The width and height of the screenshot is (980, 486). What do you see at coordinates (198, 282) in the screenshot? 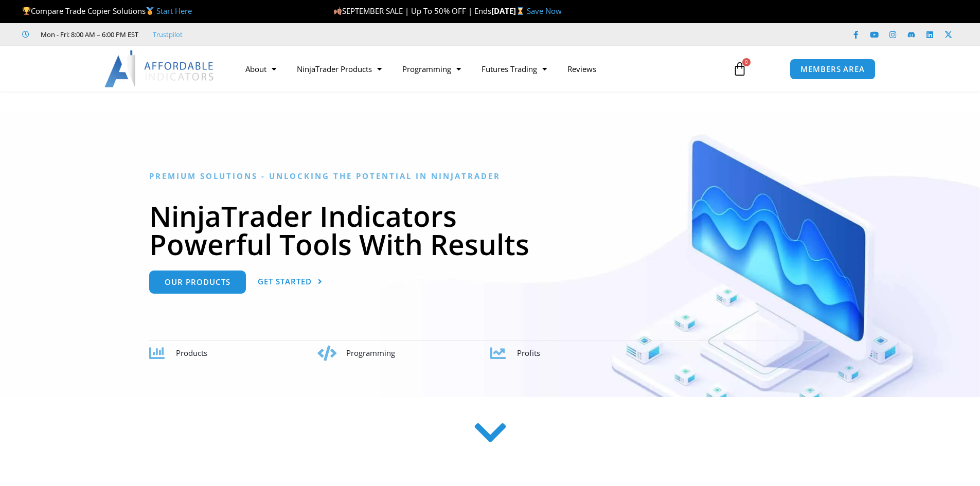
I see `span: Our Products` at bounding box center [198, 282].